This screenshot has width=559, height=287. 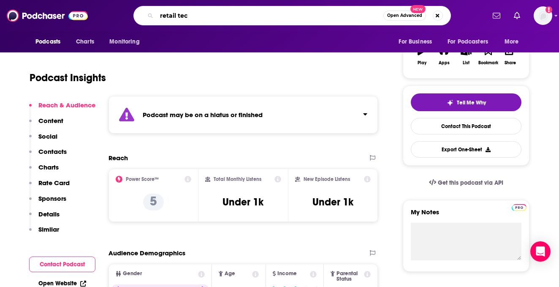 What do you see at coordinates (445, 63) in the screenshot?
I see `div: Apps` at bounding box center [445, 63].